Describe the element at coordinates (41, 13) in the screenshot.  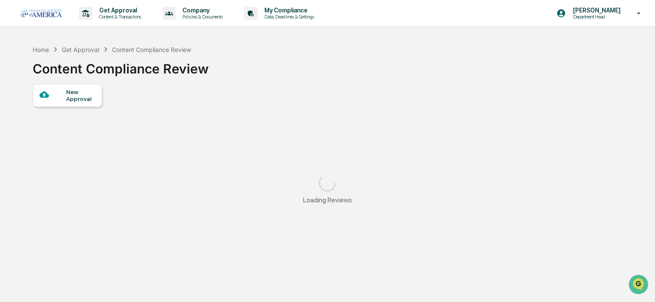
I see `img: logo` at that location.